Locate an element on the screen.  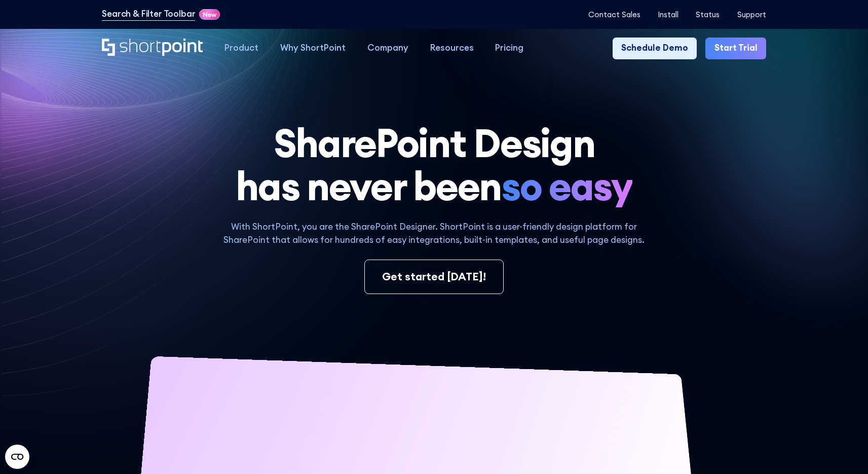
a: Product is located at coordinates (242, 48).